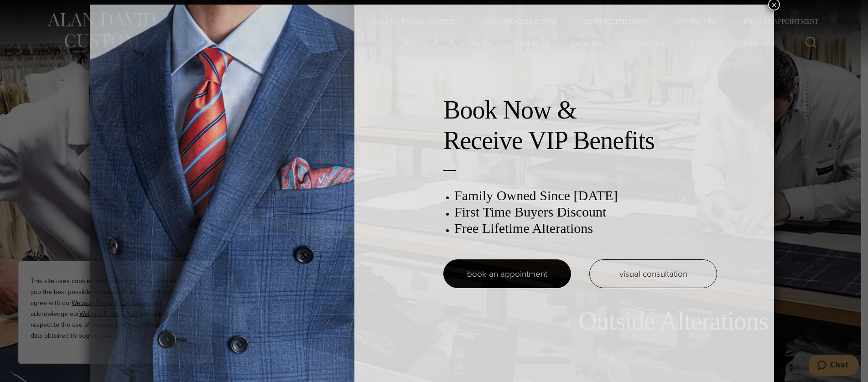 Image resolution: width=868 pixels, height=382 pixels. Describe the element at coordinates (581, 125) in the screenshot. I see `h2: Book Now & Receive VIP Benefits` at that location.